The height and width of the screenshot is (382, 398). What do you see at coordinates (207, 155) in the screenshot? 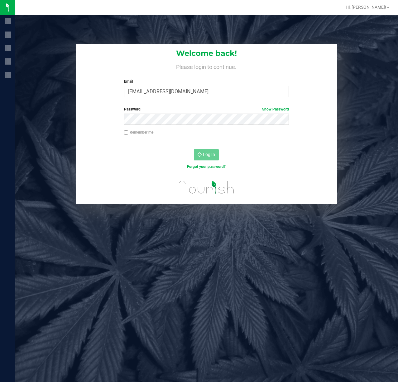
I see `button: Log In` at bounding box center [207, 155].